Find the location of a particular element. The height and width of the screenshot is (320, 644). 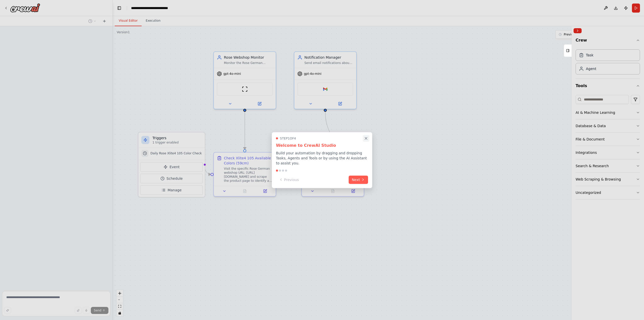

button: Hide left sidebar is located at coordinates (119, 8).